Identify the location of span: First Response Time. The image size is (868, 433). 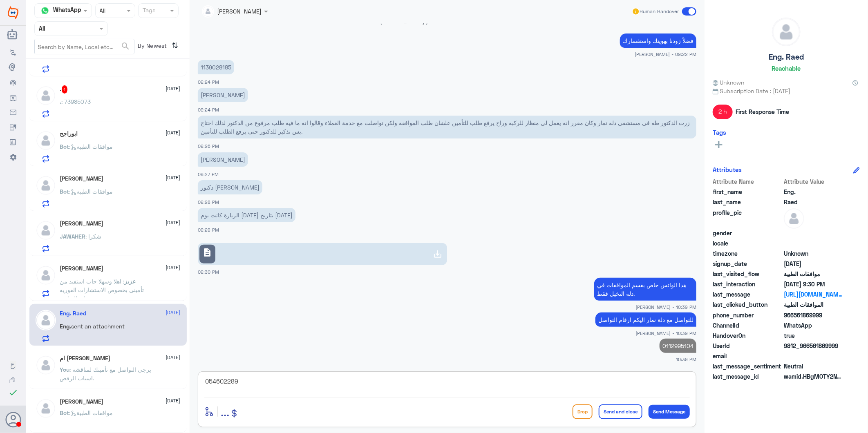
(762, 112).